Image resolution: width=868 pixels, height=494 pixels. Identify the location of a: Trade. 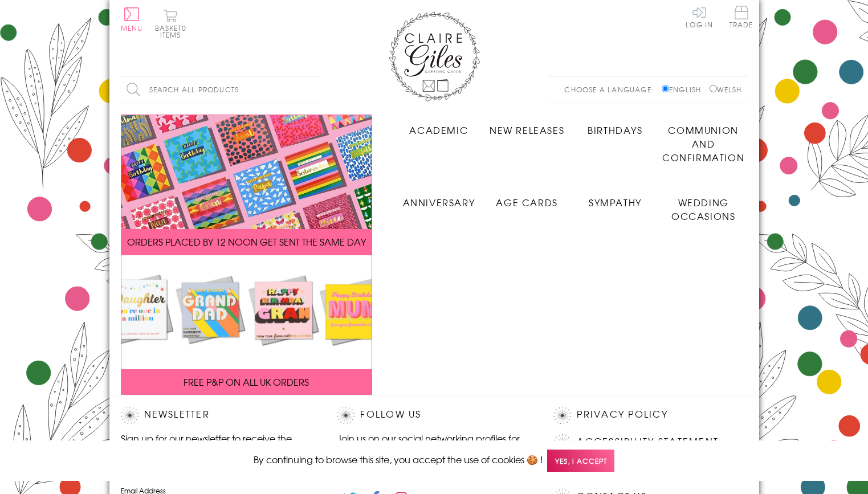
(742, 18).